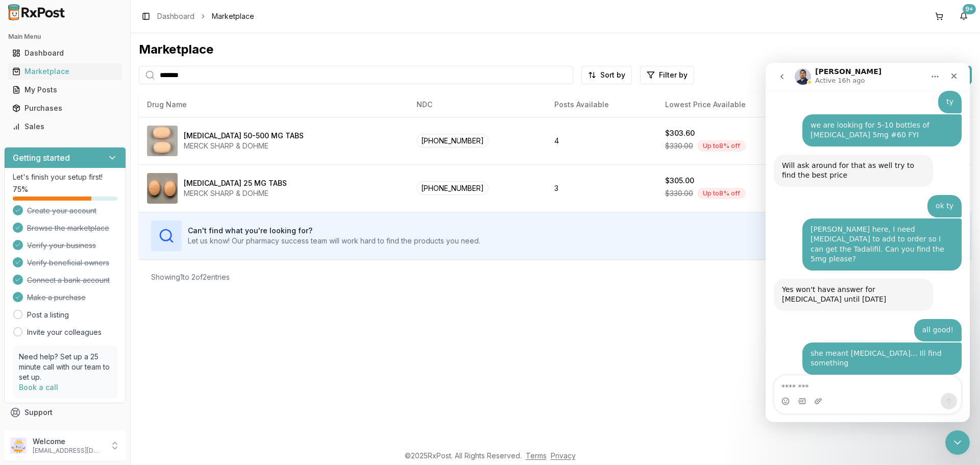  I want to click on a: Post a listing, so click(48, 315).